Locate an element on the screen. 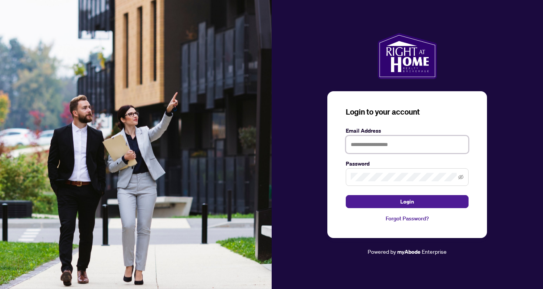  a: Forgot Password? is located at coordinates (407, 219).